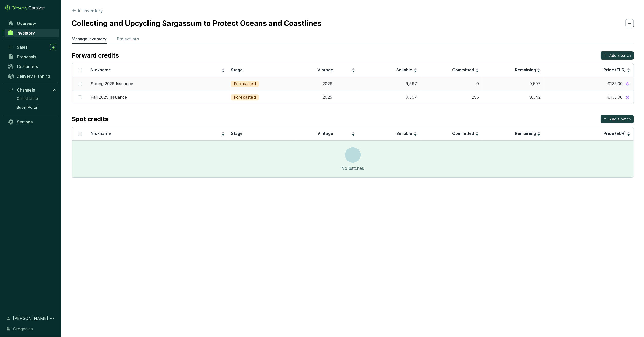  I want to click on span: Customers, so click(28, 67).